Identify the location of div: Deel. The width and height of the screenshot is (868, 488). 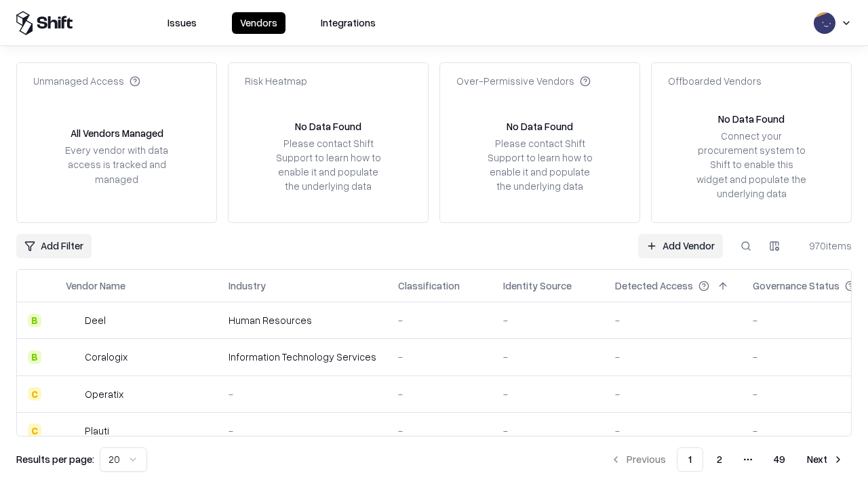
(95, 320).